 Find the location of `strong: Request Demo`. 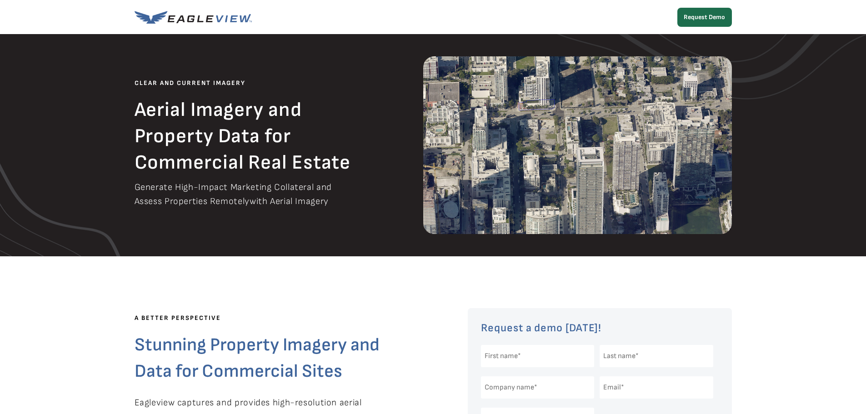

strong: Request Demo is located at coordinates (704, 17).